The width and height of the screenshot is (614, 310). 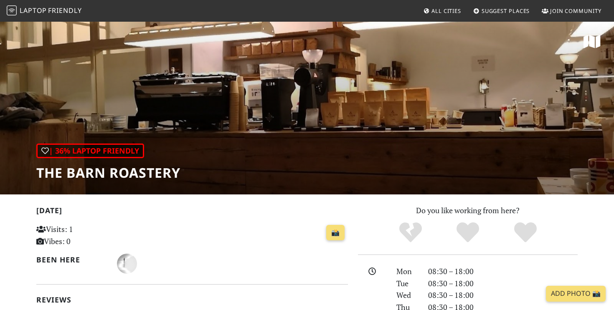 What do you see at coordinates (442, 11) in the screenshot?
I see `a: All Cities` at bounding box center [442, 11].